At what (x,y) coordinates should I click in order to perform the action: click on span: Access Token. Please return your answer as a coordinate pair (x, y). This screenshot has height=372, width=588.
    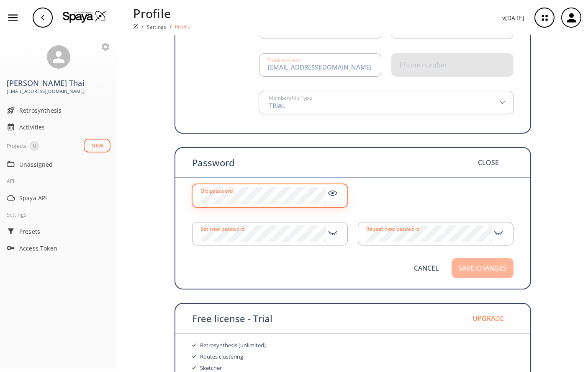
    Looking at the image, I should click on (65, 247).